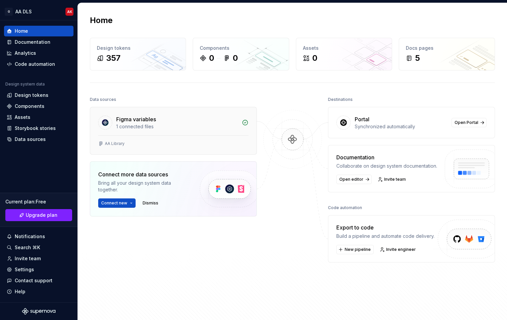 The height and width of the screenshot is (320, 507). What do you see at coordinates (39, 95) in the screenshot?
I see `a: Design tokens` at bounding box center [39, 95].